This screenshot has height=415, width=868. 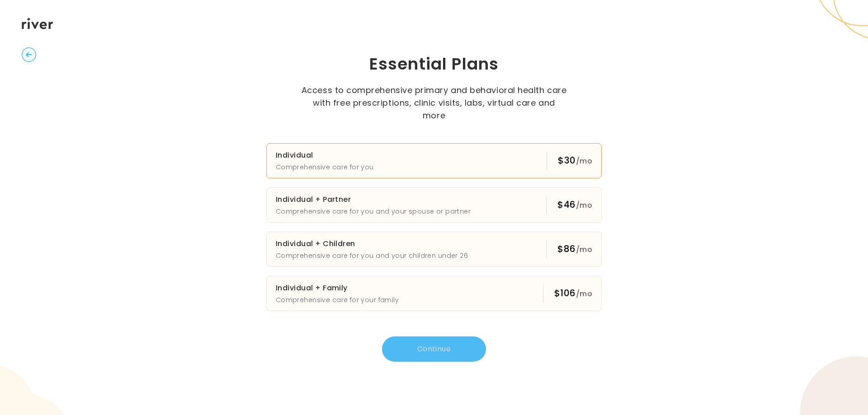 What do you see at coordinates (434, 294) in the screenshot?
I see `button: Individual + FamilyComprehensive care for your family$106/mo` at bounding box center [434, 294].